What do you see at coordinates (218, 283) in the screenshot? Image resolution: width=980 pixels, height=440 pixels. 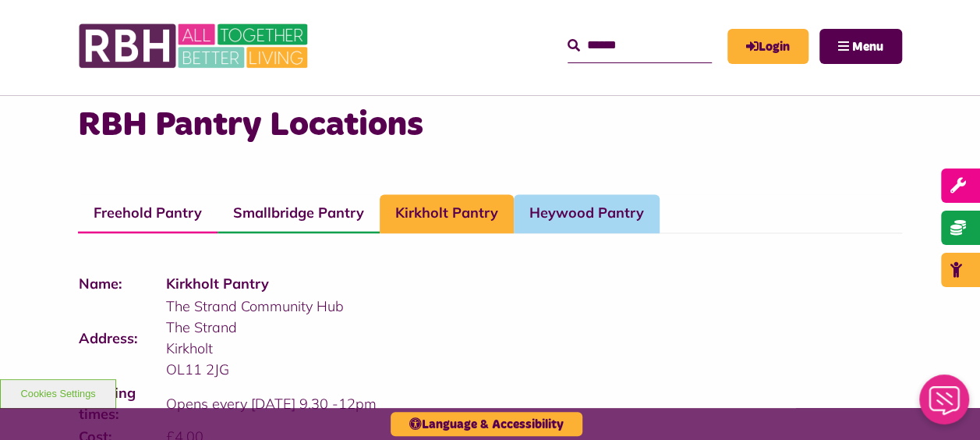 I see `strong: Kirkholt Pantry` at bounding box center [218, 283].